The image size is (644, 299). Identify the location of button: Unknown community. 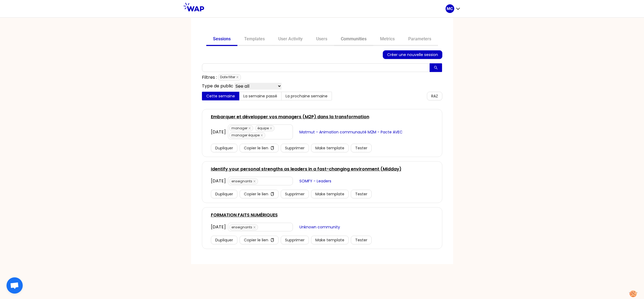
(320, 227).